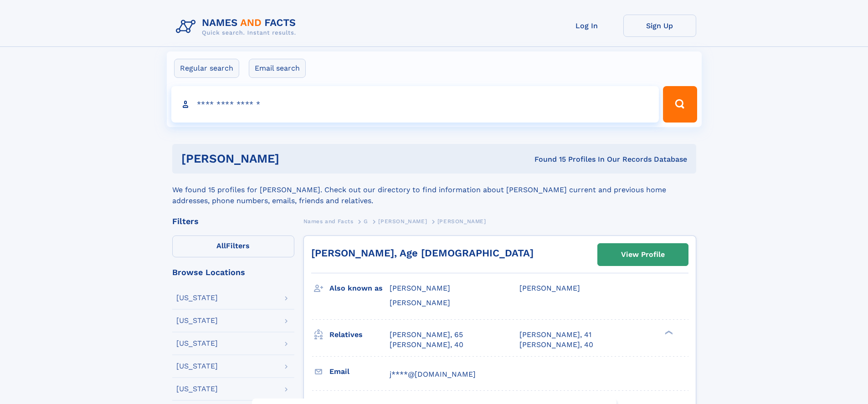  What do you see at coordinates (238, 27) in the screenshot?
I see `img: Logo Names and Facts` at bounding box center [238, 27].